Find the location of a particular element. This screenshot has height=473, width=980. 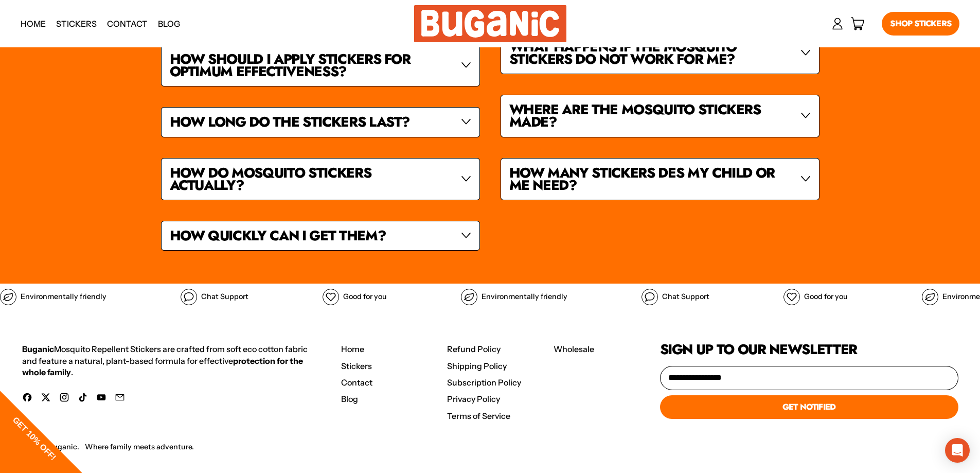

span: How many stickers des my child or me need? is located at coordinates (647, 179).